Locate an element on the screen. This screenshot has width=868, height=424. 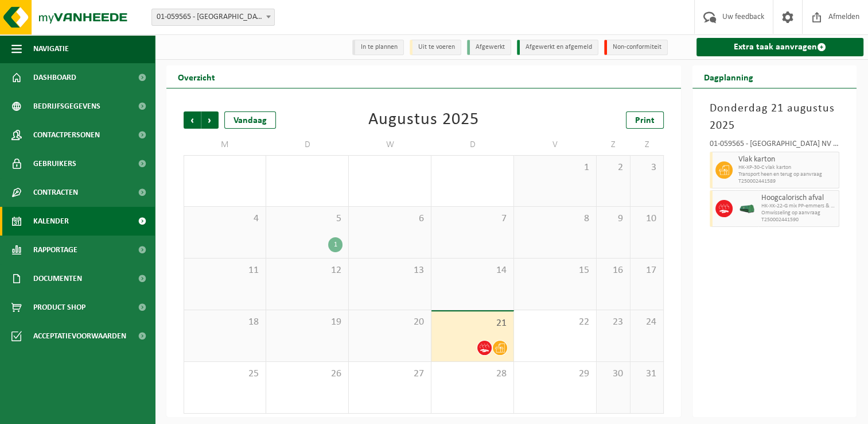
td: V is located at coordinates (555, 145).